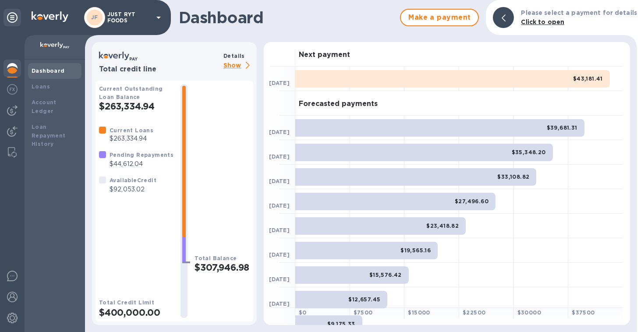 The height and width of the screenshot is (332, 644). What do you see at coordinates (127, 302) in the screenshot?
I see `b: Total Credit Limit` at bounding box center [127, 302].